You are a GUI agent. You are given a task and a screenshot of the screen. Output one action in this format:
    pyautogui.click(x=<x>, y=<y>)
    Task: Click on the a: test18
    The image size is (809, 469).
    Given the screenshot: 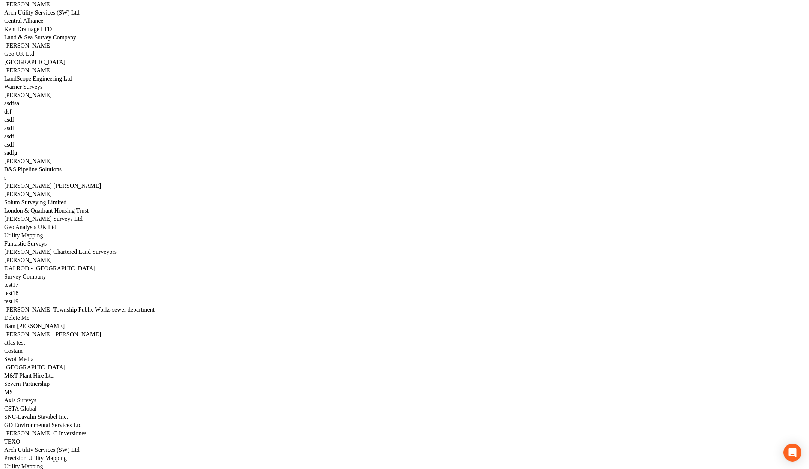 What is the action you would take?
    pyautogui.click(x=11, y=293)
    